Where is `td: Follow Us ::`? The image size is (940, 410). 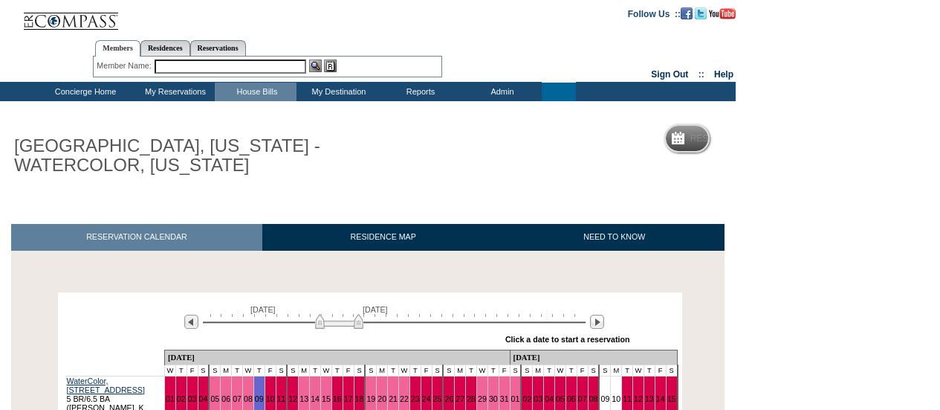 td: Follow Us :: is located at coordinates (654, 13).